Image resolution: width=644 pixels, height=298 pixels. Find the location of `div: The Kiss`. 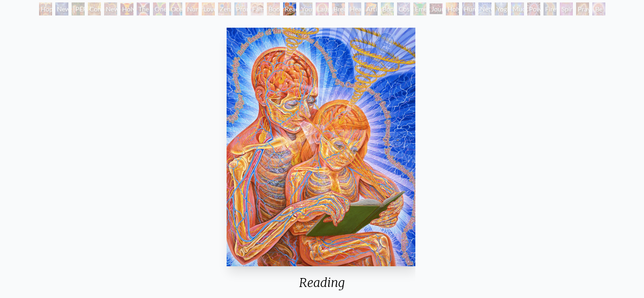

div: The Kiss is located at coordinates (143, 9).